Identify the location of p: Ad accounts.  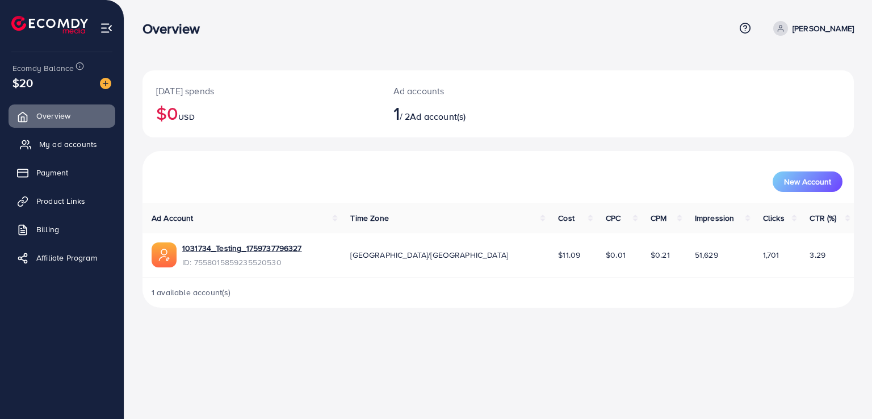
(468, 91).